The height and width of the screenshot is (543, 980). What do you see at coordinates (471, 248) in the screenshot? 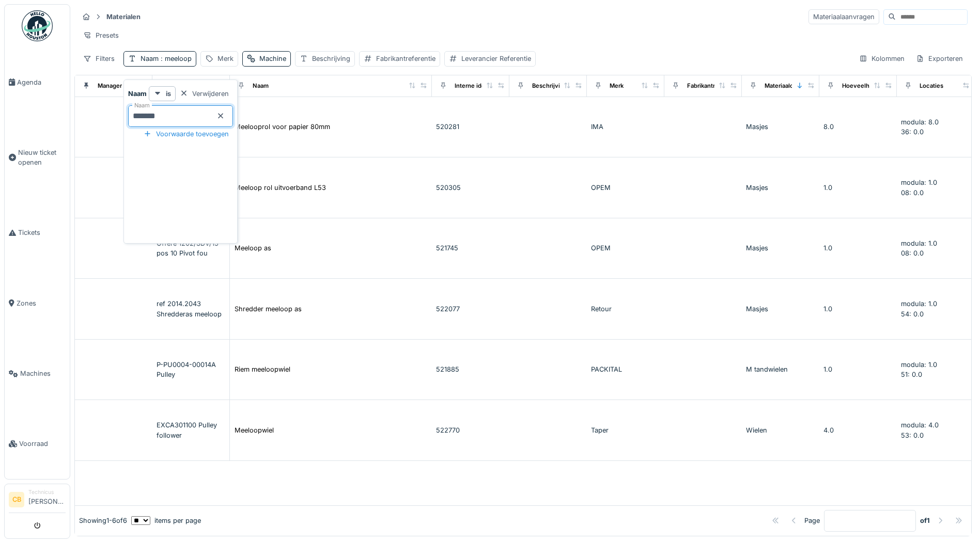
I see `div: 521745` at bounding box center [471, 248].